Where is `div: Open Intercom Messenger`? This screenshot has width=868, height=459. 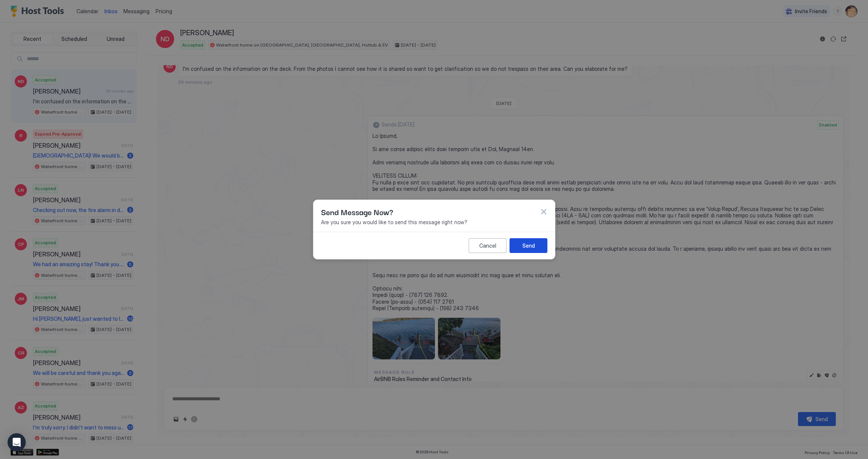
div: Open Intercom Messenger is located at coordinates (17, 442).